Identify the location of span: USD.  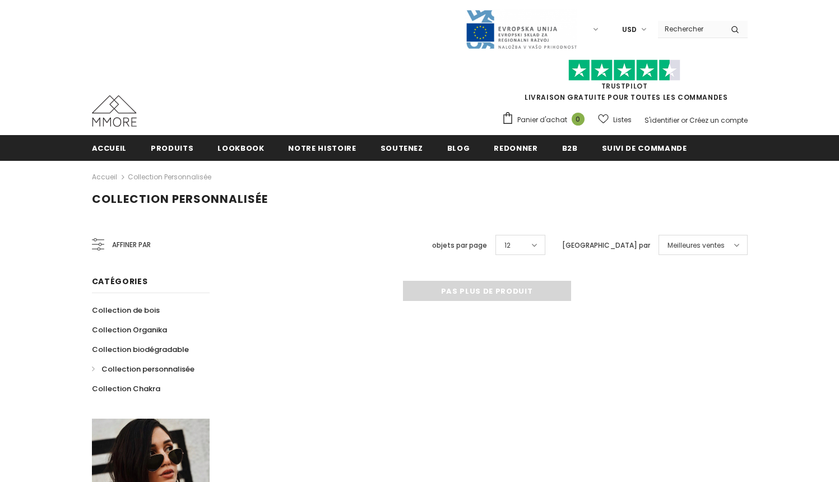
(630, 30).